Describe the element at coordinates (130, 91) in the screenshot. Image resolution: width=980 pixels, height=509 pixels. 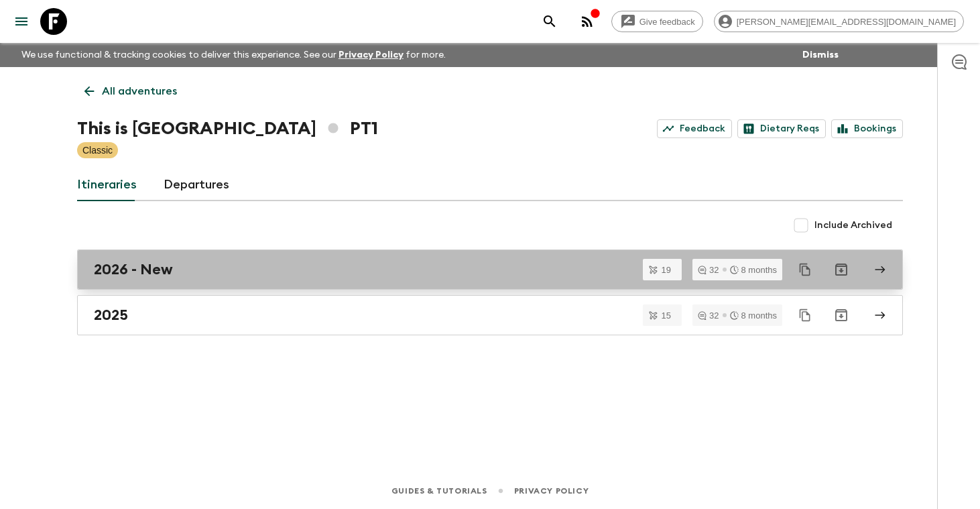
I see `a: All adventures` at that location.